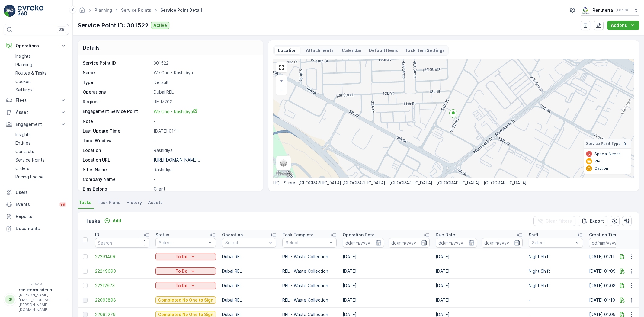 The width and height of the screenshot is (644, 317). What do you see at coordinates (41, 81) in the screenshot?
I see `a: Cockpit` at bounding box center [41, 81].